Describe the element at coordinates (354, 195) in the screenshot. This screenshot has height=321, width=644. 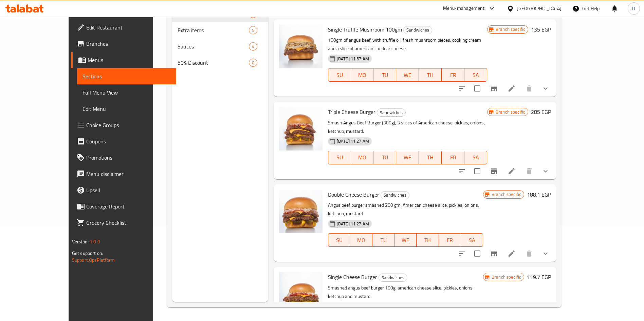
I see `span: Double Cheese Burger` at that location.